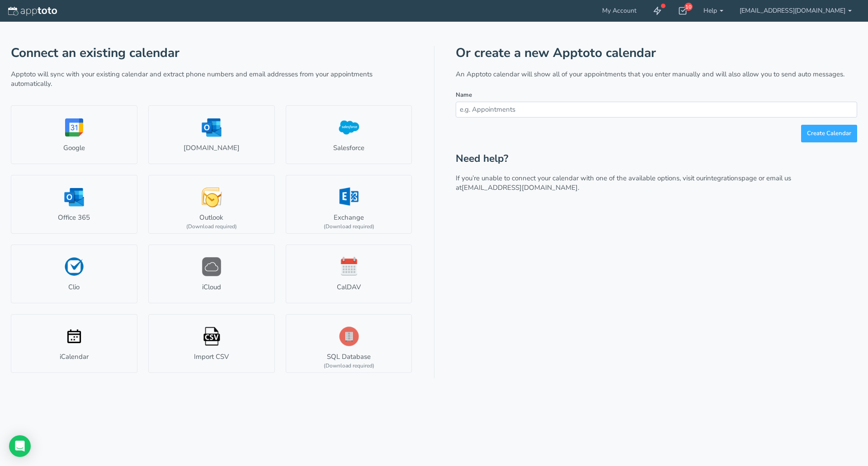 The height and width of the screenshot is (466, 868). Describe the element at coordinates (74, 134) in the screenshot. I see `a: Google` at that location.